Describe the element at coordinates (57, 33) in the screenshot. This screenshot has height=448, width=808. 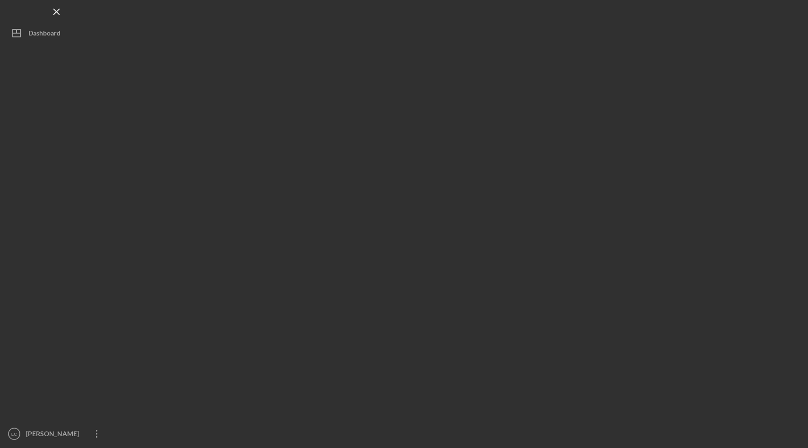
I see `button: Dashboard` at that location.